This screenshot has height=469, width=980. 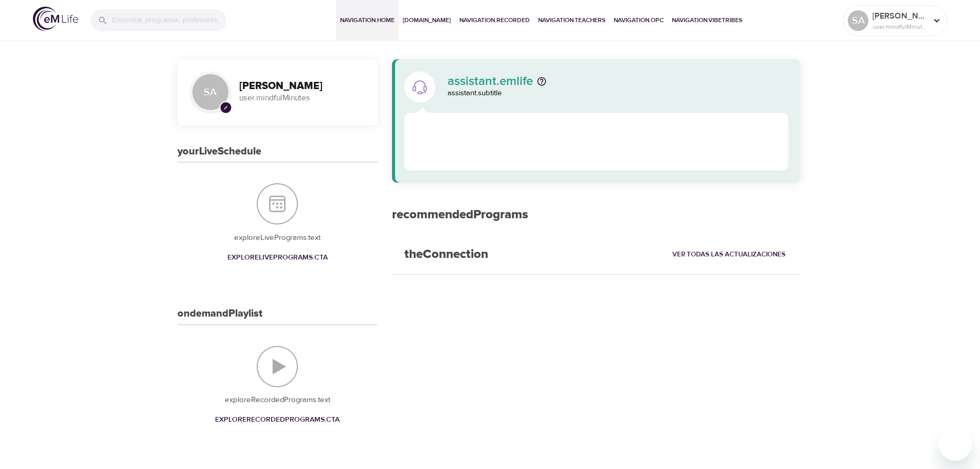 I want to click on span: navigation.teachers, so click(x=571, y=20).